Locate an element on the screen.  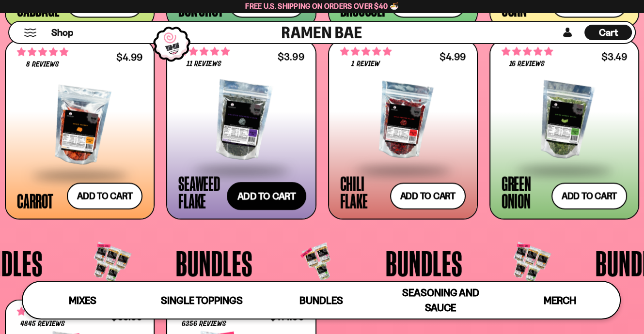
span: Cart is located at coordinates (608, 33).